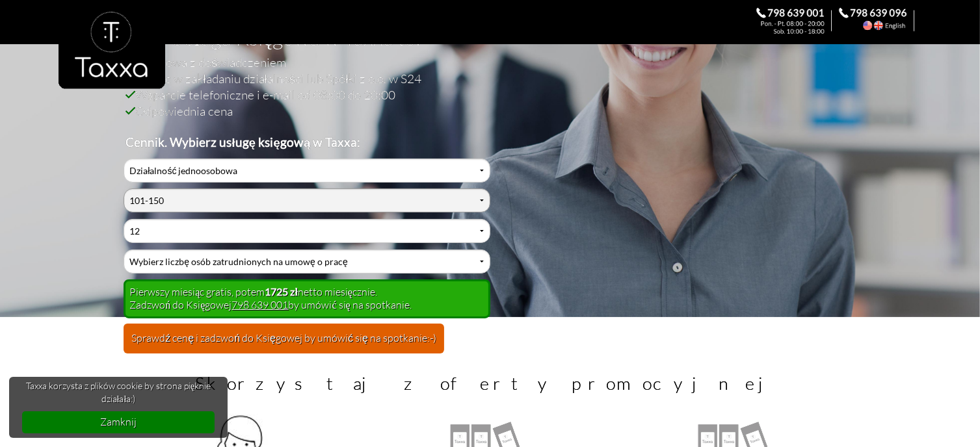 The height and width of the screenshot is (447, 980). I want to click on div: cookieconsent, so click(118, 407).